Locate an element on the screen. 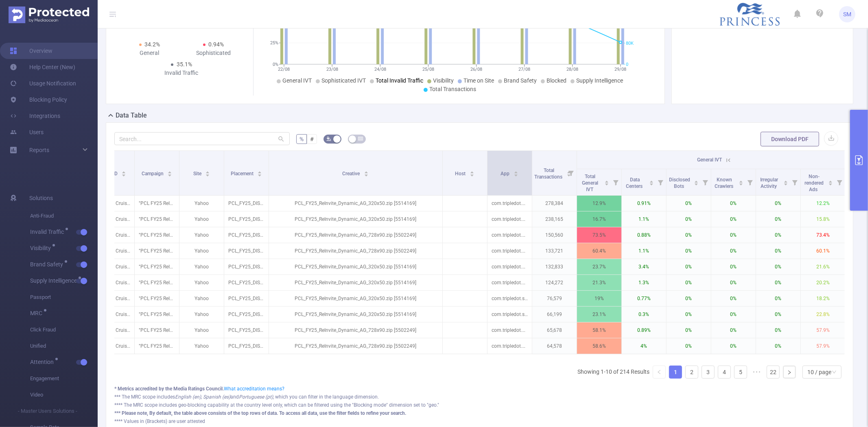 Image resolution: width=868 pixels, height=427 pixels. a: 3 is located at coordinates (708, 372).